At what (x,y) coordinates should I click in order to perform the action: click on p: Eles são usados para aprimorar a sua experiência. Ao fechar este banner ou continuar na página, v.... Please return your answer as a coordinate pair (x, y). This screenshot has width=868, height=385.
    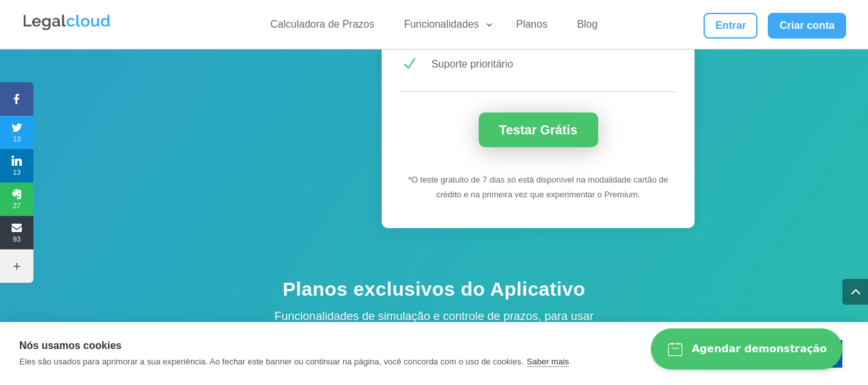
    Looking at the image, I should click on (271, 362).